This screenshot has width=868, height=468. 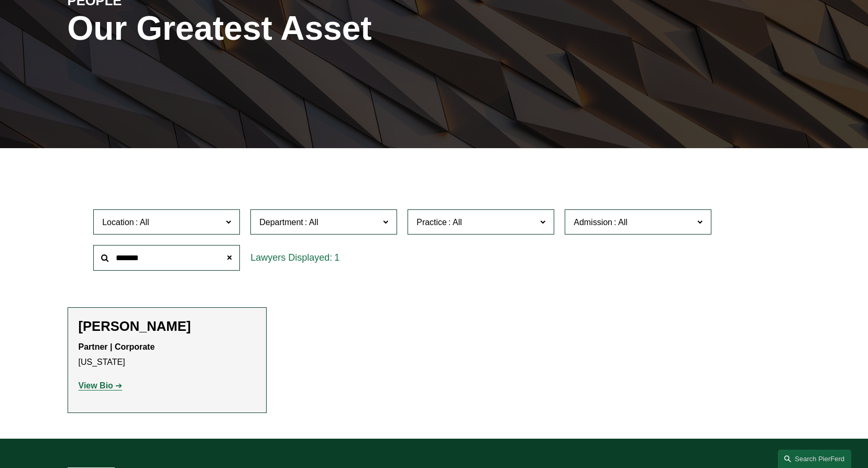 I want to click on a: View Bio, so click(x=100, y=386).